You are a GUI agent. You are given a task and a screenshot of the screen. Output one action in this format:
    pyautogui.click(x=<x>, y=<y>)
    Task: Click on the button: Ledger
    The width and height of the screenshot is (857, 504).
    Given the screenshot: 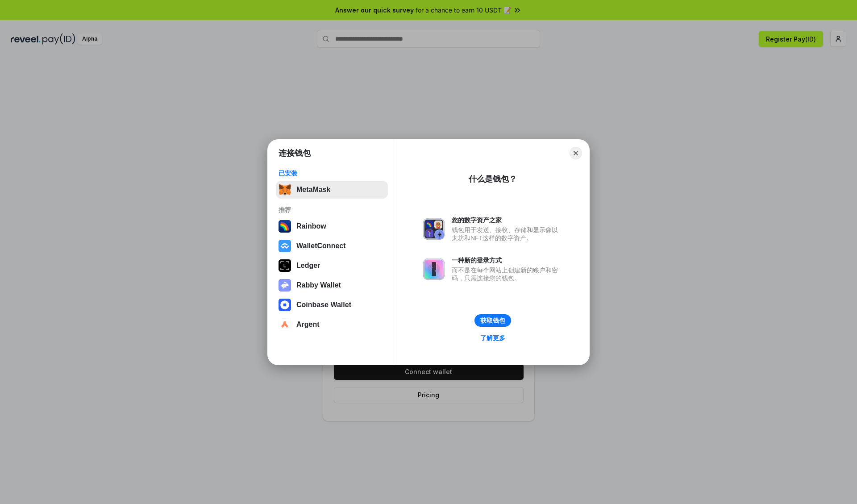 What is the action you would take?
    pyautogui.click(x=332, y=265)
    